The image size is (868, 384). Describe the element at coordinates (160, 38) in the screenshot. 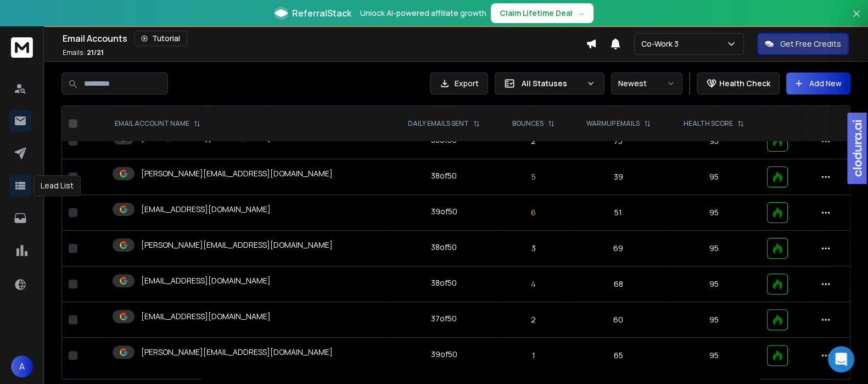

I see `button: Tutorial` at that location.